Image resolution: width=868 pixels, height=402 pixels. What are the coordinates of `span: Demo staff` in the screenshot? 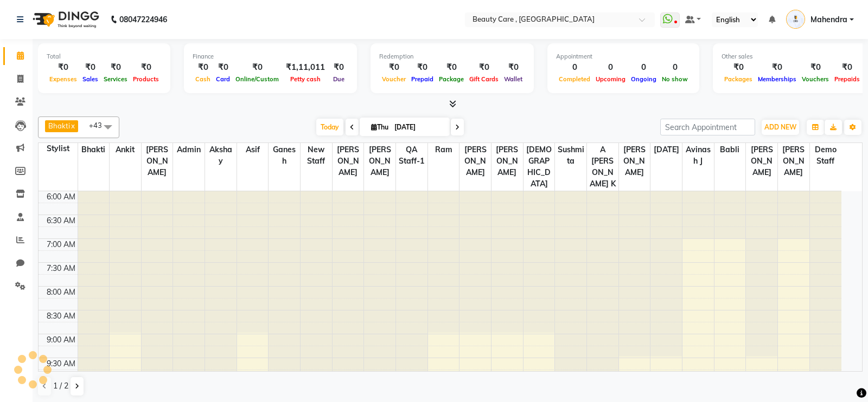 It's located at (826, 156).